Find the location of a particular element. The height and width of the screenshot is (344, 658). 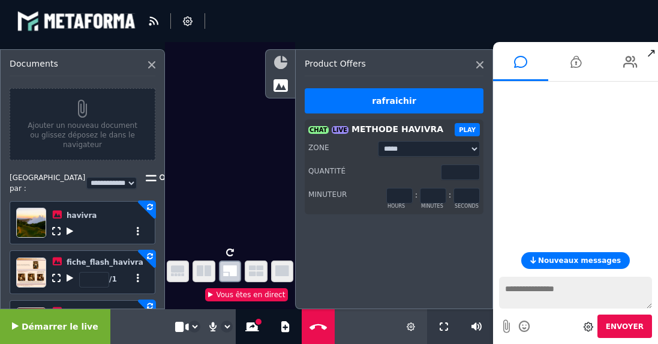

label: hours is located at coordinates (405, 205).